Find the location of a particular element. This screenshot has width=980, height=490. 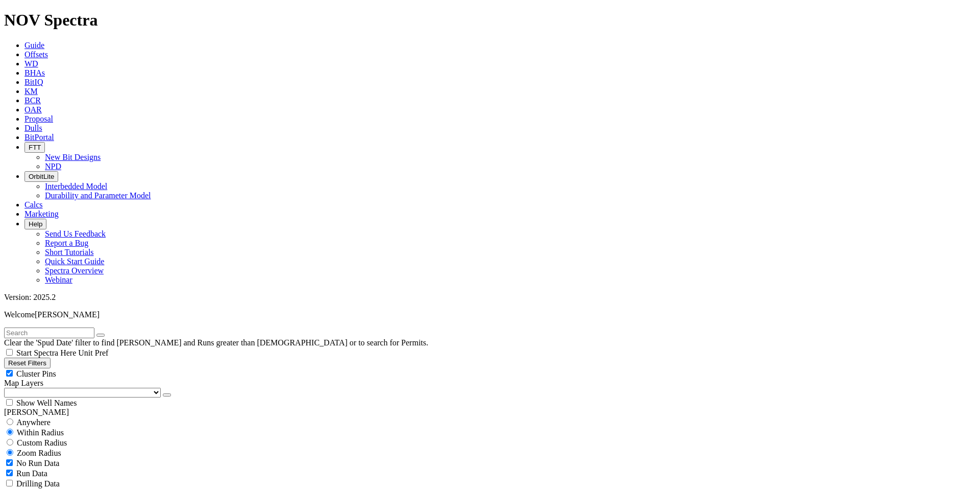

a: Interbedded Model is located at coordinates (76, 186).